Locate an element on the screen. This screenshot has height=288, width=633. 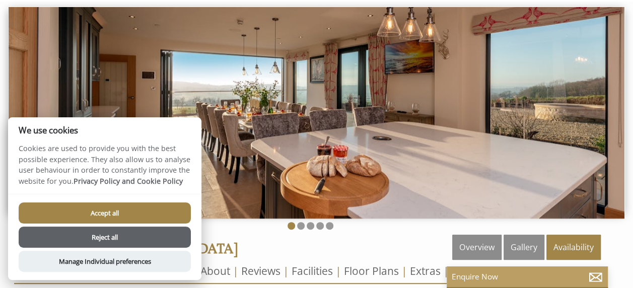
a: Floor Plans is located at coordinates (371, 271).